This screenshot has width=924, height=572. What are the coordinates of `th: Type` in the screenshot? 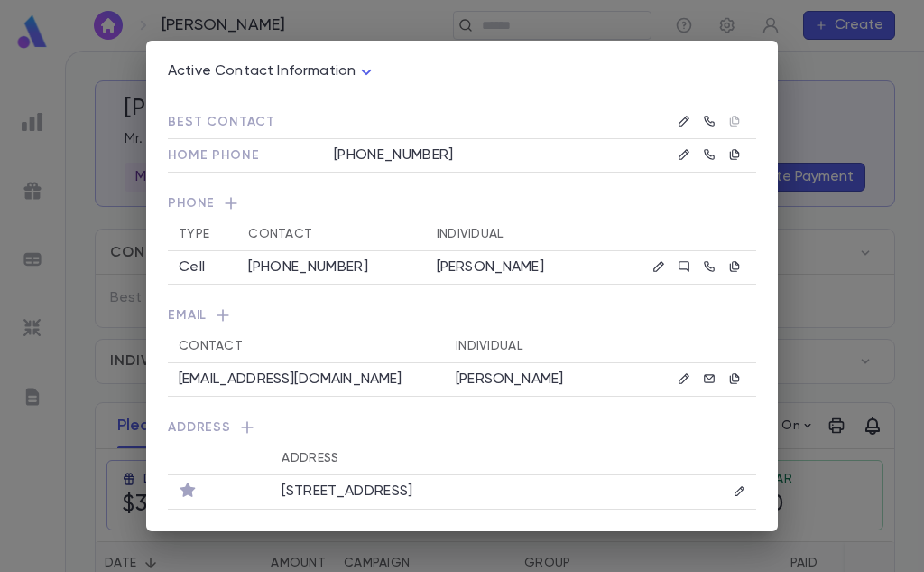 It's located at (202, 234).